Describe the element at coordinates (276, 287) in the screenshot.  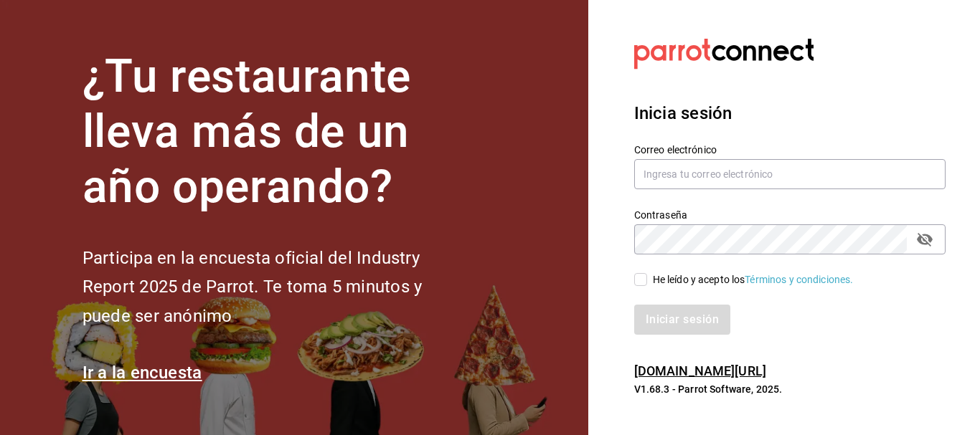
I see `h2: Participa en la encuesta oficial del Industry Report 2025 de Parrot. Te toma 5 minutos y puede se...` at that location.